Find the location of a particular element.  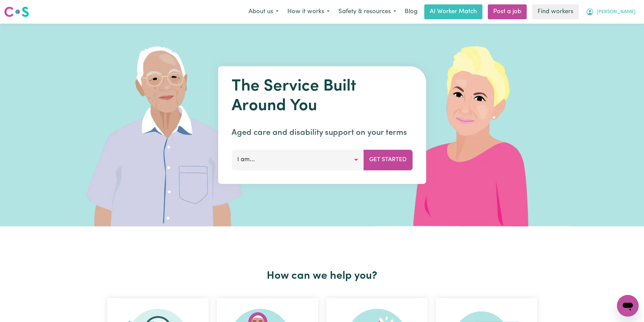

button: My Account is located at coordinates (611, 12).